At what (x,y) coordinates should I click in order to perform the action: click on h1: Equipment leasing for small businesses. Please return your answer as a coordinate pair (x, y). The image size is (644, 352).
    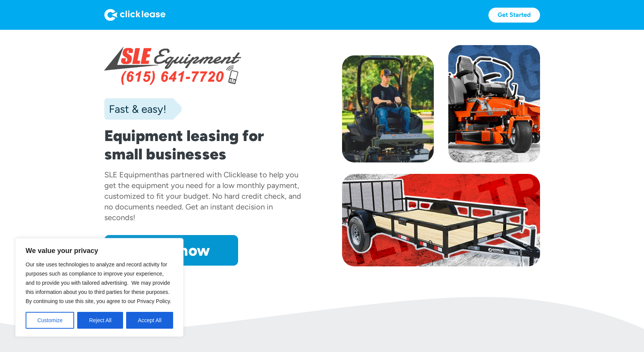
    Looking at the image, I should click on (204, 145).